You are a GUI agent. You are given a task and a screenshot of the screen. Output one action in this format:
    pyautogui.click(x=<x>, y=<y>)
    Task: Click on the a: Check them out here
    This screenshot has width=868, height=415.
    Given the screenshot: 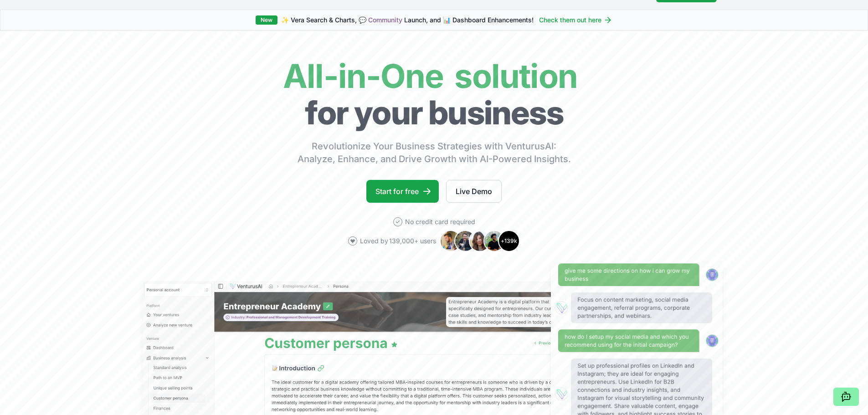 What is the action you would take?
    pyautogui.click(x=576, y=20)
    